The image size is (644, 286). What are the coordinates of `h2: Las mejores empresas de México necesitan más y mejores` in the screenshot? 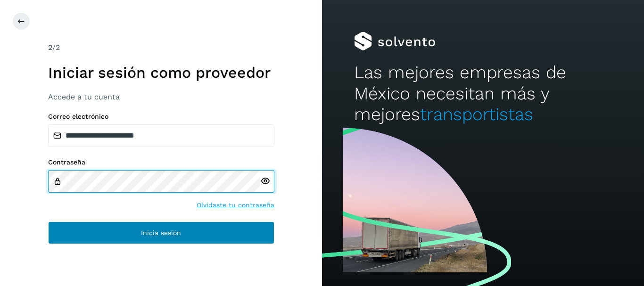 It's located at (483, 93).